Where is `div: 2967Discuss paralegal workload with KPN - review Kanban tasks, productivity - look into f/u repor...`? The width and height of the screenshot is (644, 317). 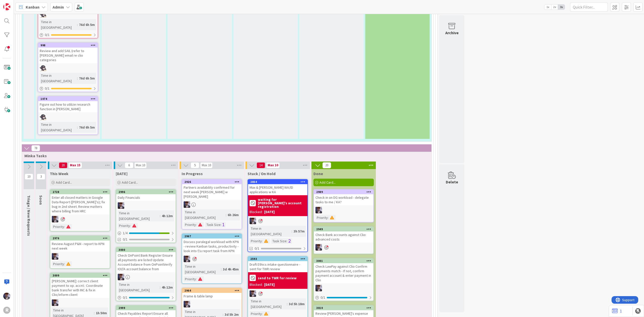
div: 2967Discuss paralegal workload with KPN - review Kanban tasks, productivity - look into f/u repor... is located at coordinates (212, 244).